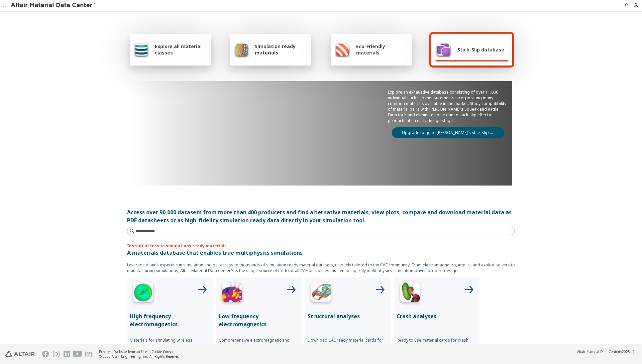 This screenshot has width=642, height=364. Describe the element at coordinates (170, 320) in the screenshot. I see `button: High Frequency IconHigh frequency electromagneticsMaterials for simulating wireless connectivity,...` at that location.